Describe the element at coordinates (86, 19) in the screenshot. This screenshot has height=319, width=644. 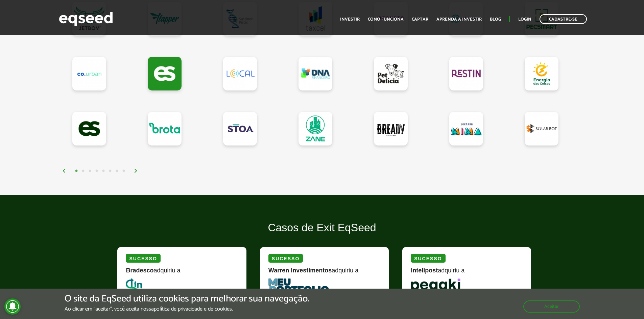
I see `img: EqSeed` at that location.